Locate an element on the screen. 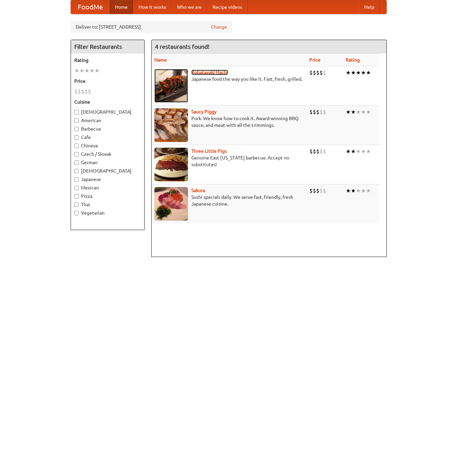  label: Japanese is located at coordinates (107, 179).